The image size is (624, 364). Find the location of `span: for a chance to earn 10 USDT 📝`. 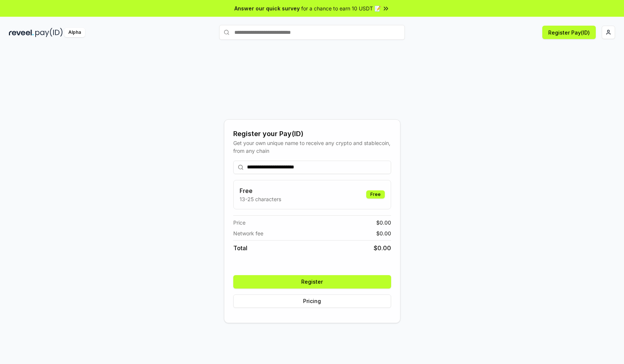

span: for a chance to earn 10 USDT 📝 is located at coordinates (341, 8).